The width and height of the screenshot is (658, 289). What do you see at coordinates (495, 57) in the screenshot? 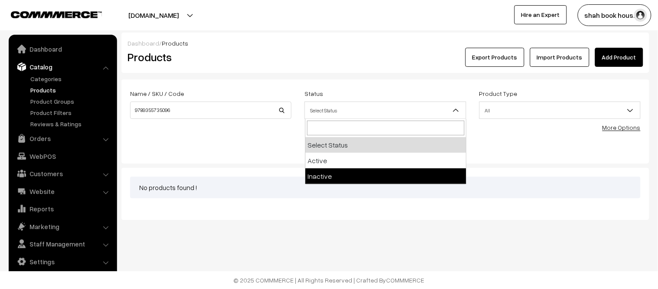
I see `button: Export Products` at bounding box center [495, 57].